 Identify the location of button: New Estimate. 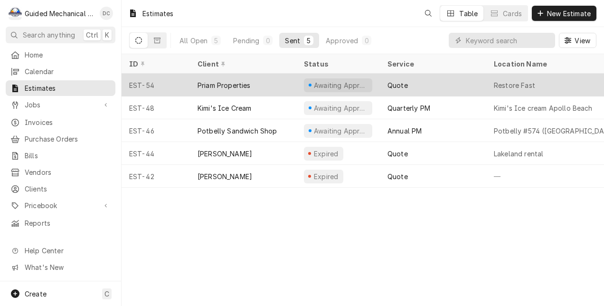
(564, 13).